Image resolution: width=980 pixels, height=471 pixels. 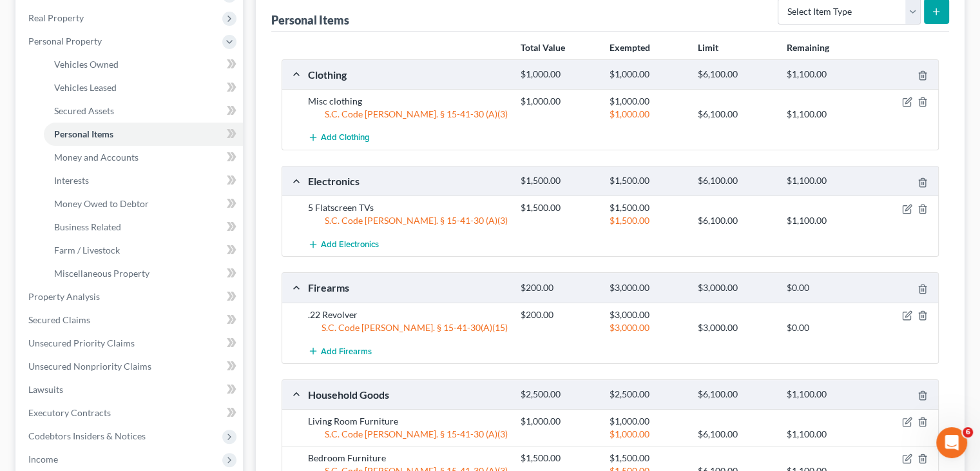 What do you see at coordinates (346, 351) in the screenshot?
I see `span: Add Firearms` at bounding box center [346, 351].